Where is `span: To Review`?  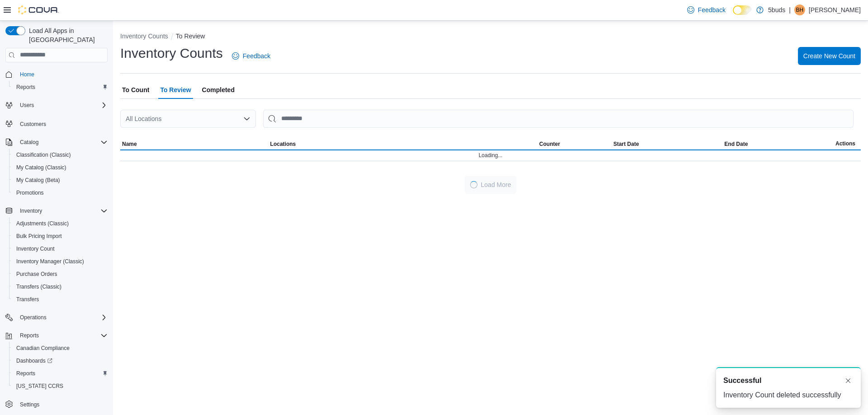
span: To Review is located at coordinates (175, 90).